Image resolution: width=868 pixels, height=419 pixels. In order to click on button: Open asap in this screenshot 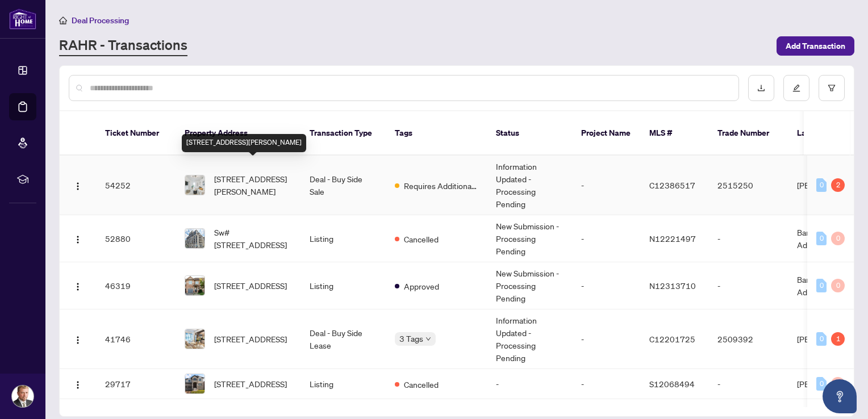, I will do `click(839, 396)`.